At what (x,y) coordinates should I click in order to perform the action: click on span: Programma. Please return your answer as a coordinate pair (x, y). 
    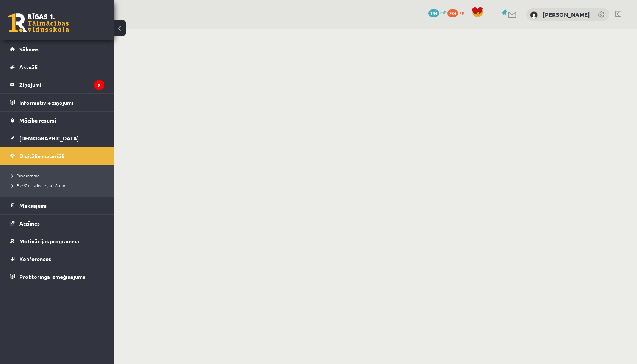
    Looking at the image, I should click on (26, 175).